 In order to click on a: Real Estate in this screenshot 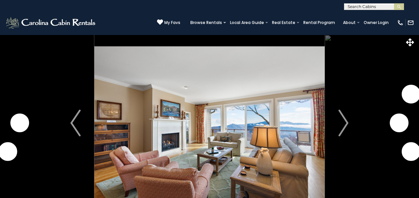, I will do `click(284, 23)`.